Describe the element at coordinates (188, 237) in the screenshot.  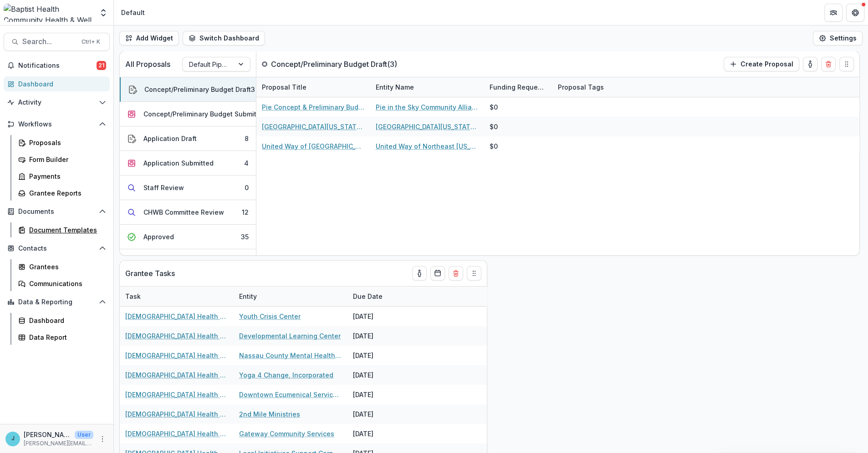
I see `button: Approved35` at that location.